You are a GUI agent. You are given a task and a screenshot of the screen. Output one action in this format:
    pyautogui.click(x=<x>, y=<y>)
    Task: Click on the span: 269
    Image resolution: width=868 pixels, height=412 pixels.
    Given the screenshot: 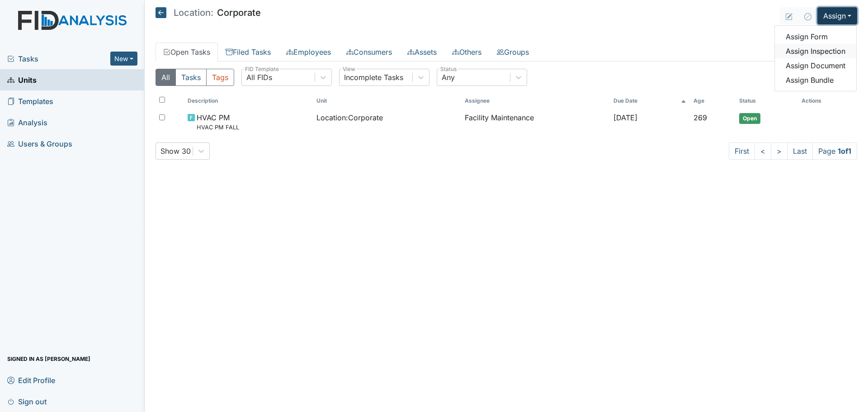 What is the action you would take?
    pyautogui.click(x=700, y=118)
    